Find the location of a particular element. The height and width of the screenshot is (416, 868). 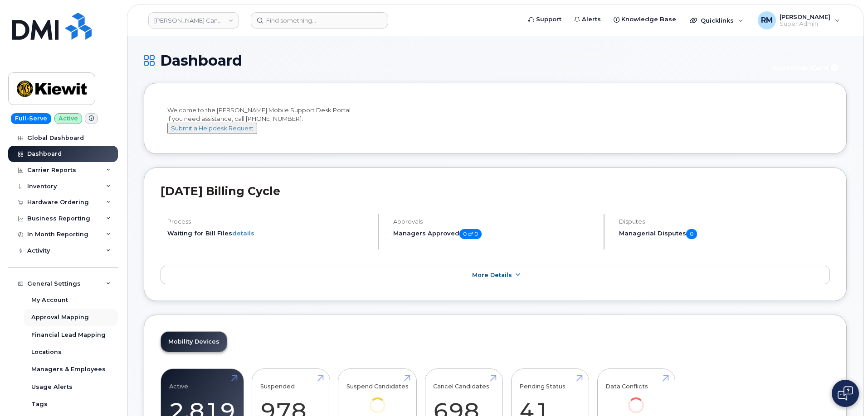

h4: Process is located at coordinates (268, 222).